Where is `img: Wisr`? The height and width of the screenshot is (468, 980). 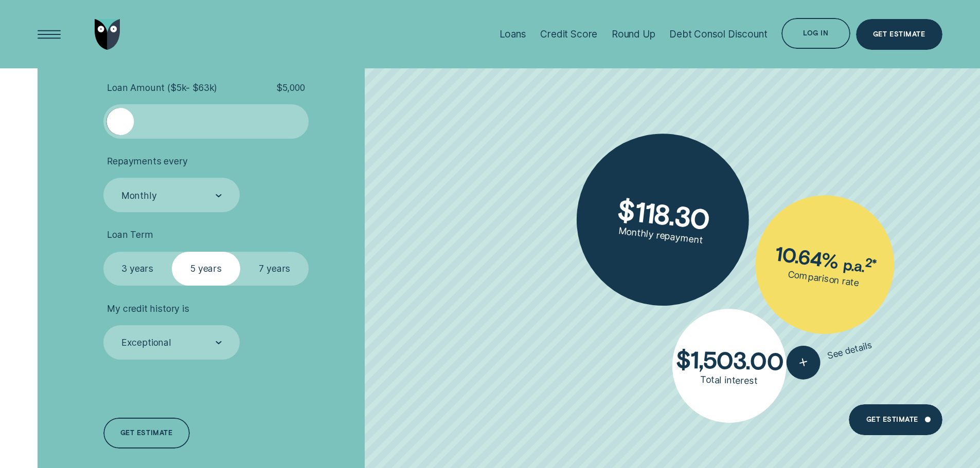 img: Wisr is located at coordinates (107, 35).